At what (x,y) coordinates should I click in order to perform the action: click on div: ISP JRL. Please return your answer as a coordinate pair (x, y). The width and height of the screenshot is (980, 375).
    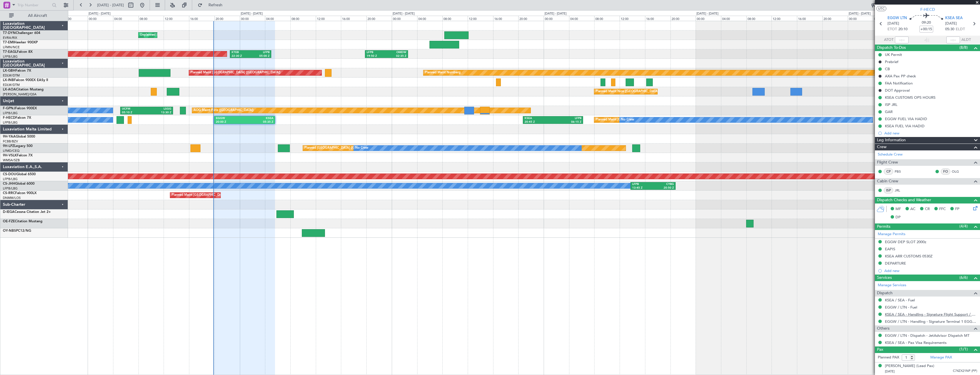
    Looking at the image, I should click on (891, 105).